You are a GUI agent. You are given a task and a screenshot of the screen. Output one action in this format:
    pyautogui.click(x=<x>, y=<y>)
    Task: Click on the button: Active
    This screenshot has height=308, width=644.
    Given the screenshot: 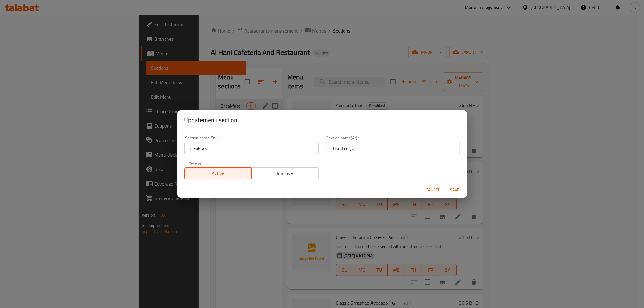 What is the action you would take?
    pyautogui.click(x=218, y=173)
    